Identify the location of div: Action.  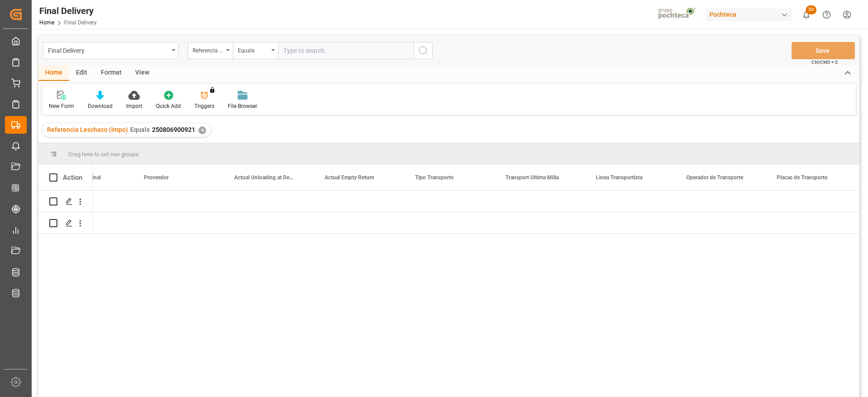
(72, 178).